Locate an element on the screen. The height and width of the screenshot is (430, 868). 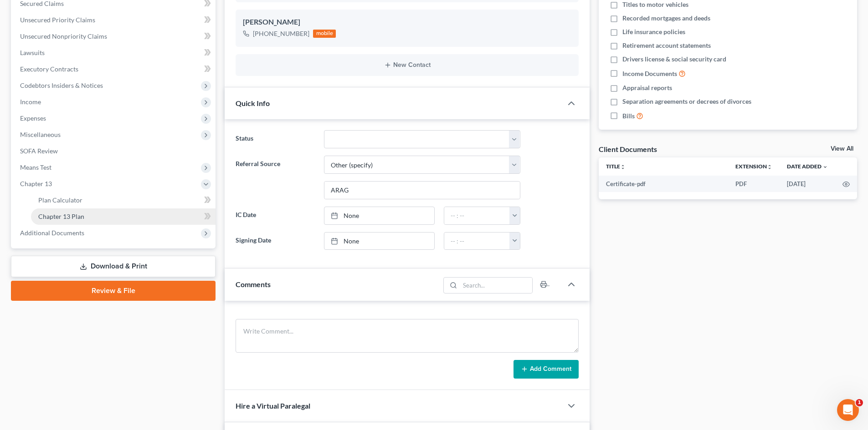
span: Quick Info is located at coordinates (252, 103).